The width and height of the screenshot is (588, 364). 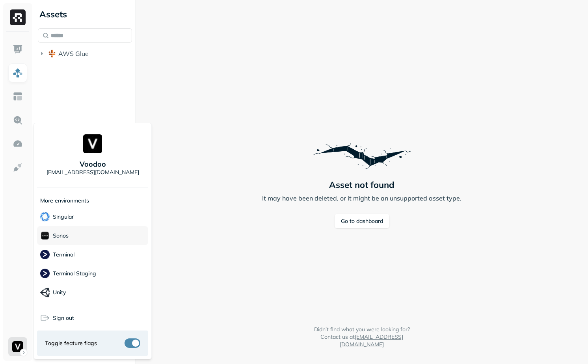 I want to click on img: Sonos, so click(x=45, y=235).